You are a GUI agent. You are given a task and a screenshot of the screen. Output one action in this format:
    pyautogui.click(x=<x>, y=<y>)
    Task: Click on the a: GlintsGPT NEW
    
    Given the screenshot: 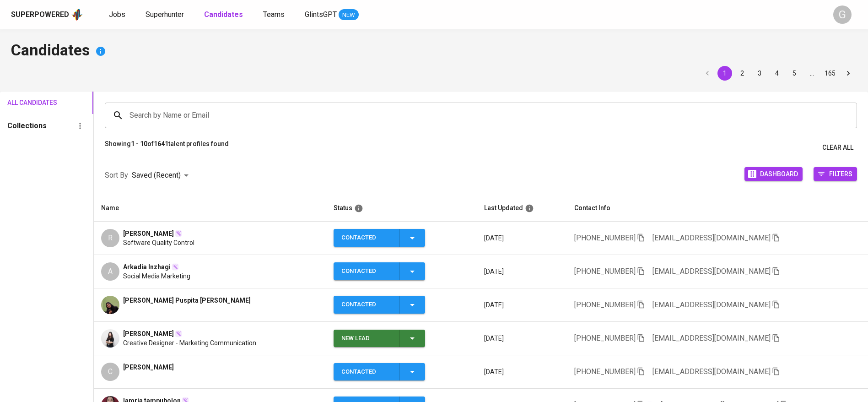 What is the action you would take?
    pyautogui.click(x=332, y=14)
    